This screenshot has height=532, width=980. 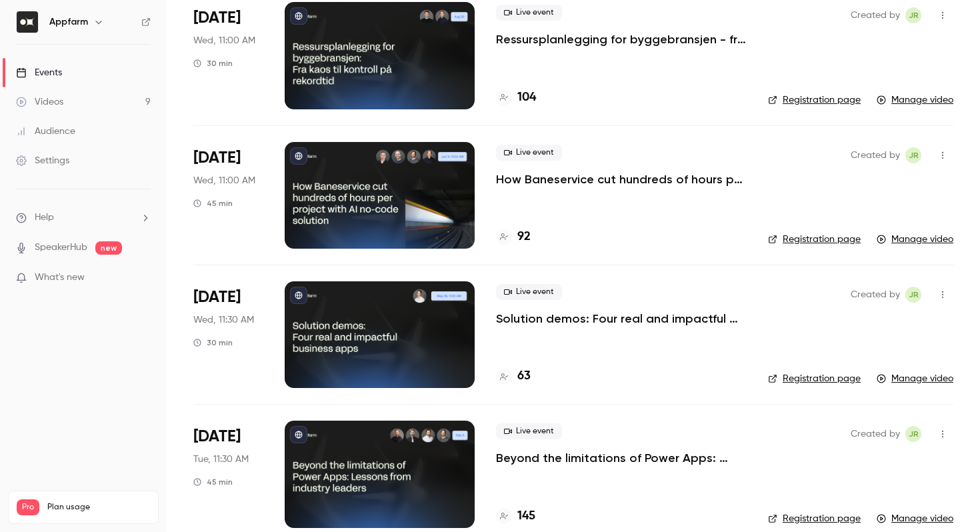 I want to click on h4: 145, so click(x=526, y=517).